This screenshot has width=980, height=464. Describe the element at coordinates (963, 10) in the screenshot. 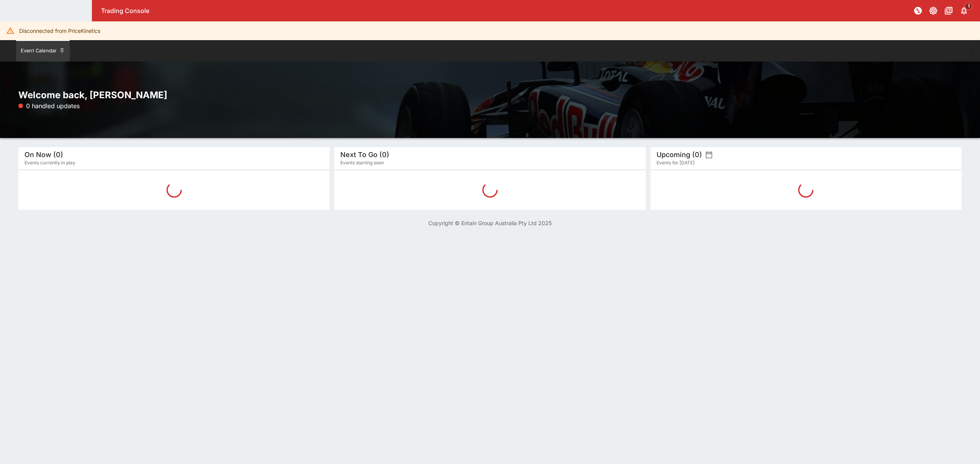

I see `button: Notifications` at that location.